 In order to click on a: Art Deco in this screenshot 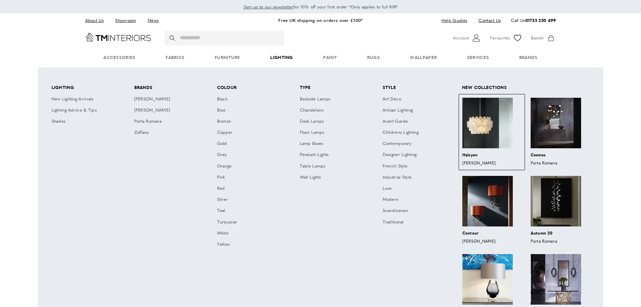, I will do `click(415, 99)`.